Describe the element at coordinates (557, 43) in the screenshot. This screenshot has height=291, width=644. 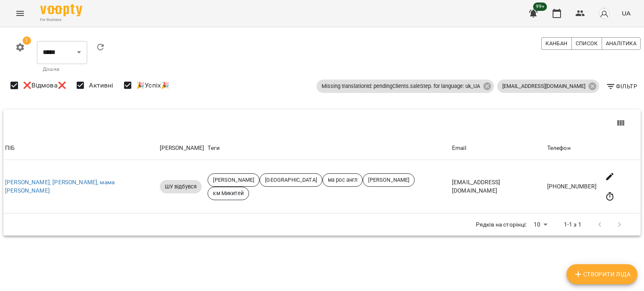
I see `button: Канбан` at that location.